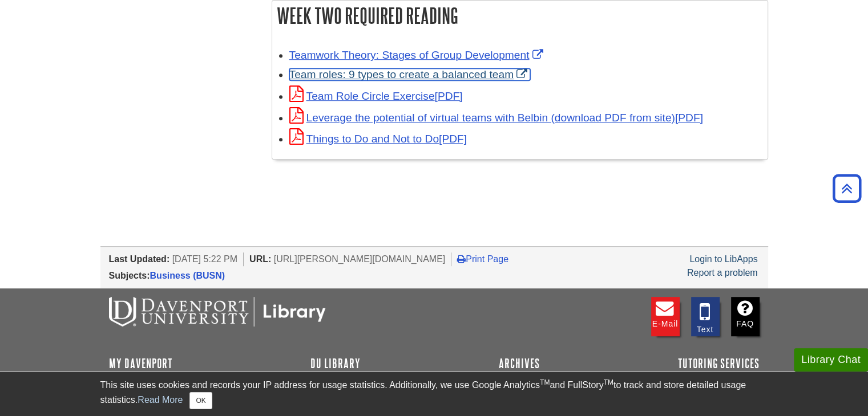  I want to click on button: Close, so click(200, 401).